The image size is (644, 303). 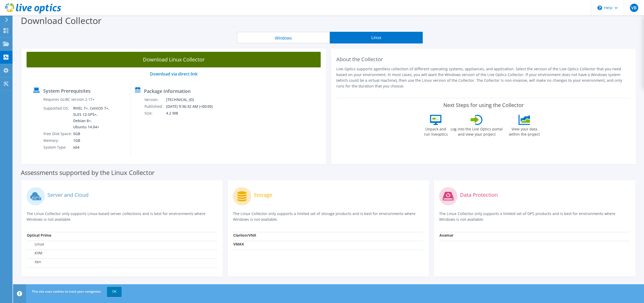 I want to click on button: Windows, so click(x=283, y=37).